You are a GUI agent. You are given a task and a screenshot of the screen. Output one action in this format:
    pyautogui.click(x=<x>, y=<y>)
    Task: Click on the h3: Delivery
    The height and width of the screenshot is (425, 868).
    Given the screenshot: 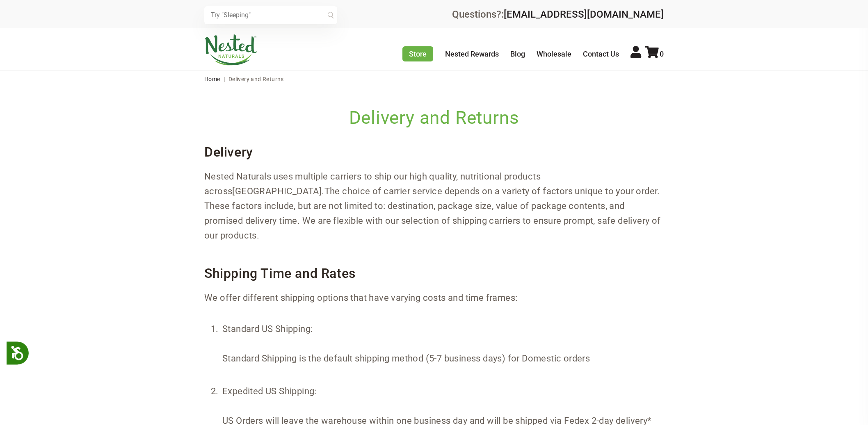 What is the action you would take?
    pyautogui.click(x=434, y=149)
    